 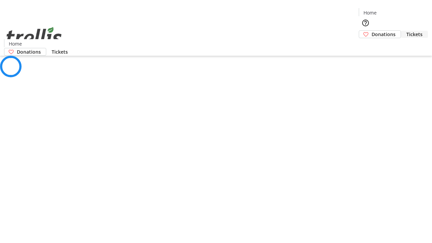 I want to click on img: Orient E2E Organization nSBodVTfVw's Logo, so click(x=34, y=36).